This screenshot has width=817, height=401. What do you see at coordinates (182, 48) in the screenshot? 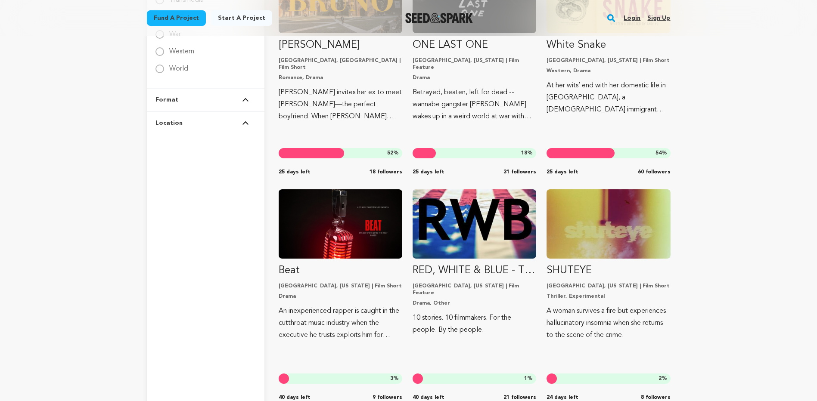
I see `label: Western` at bounding box center [182, 48].